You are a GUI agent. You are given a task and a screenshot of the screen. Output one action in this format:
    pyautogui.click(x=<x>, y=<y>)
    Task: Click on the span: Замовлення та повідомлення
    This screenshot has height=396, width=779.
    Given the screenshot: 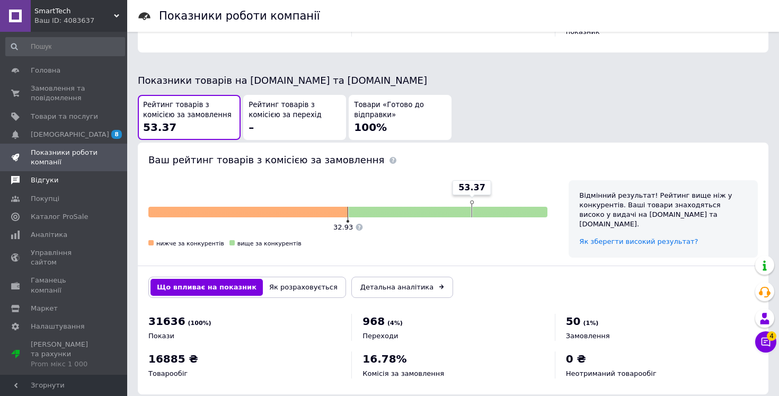 What is the action you would take?
    pyautogui.click(x=64, y=93)
    